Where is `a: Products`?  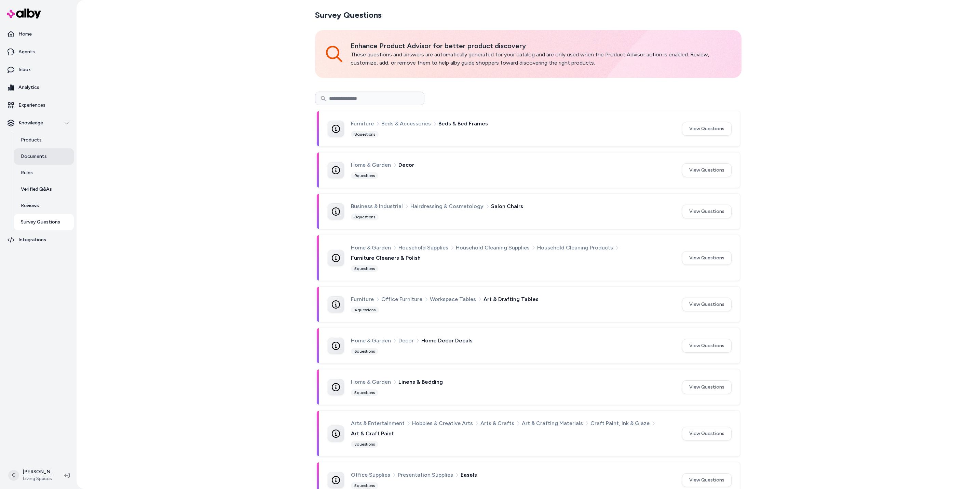 a: Products is located at coordinates (43, 140).